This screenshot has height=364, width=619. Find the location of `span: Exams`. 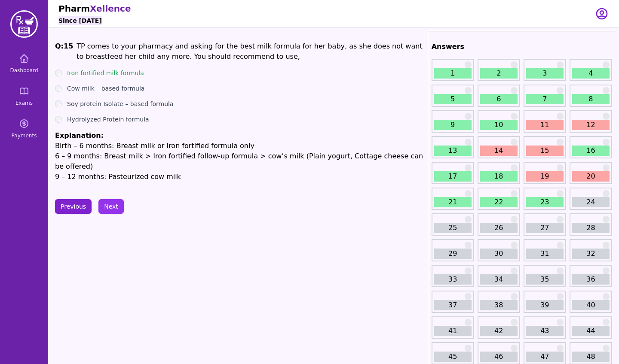

span: Exams is located at coordinates (24, 103).